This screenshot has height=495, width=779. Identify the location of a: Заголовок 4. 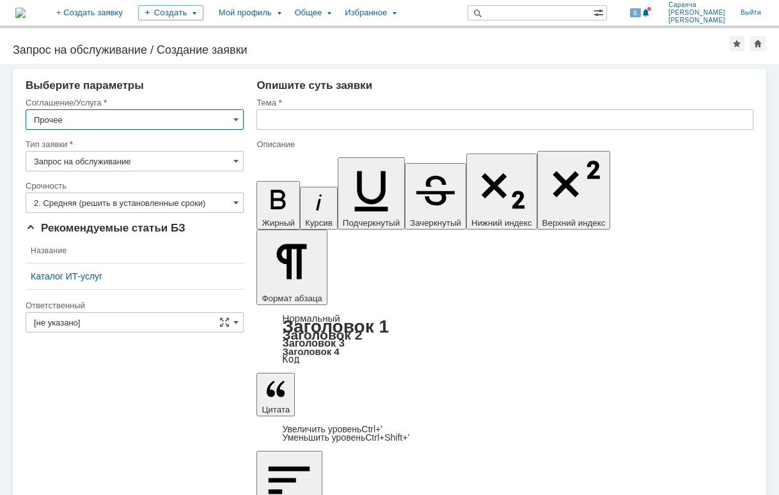
(310, 351).